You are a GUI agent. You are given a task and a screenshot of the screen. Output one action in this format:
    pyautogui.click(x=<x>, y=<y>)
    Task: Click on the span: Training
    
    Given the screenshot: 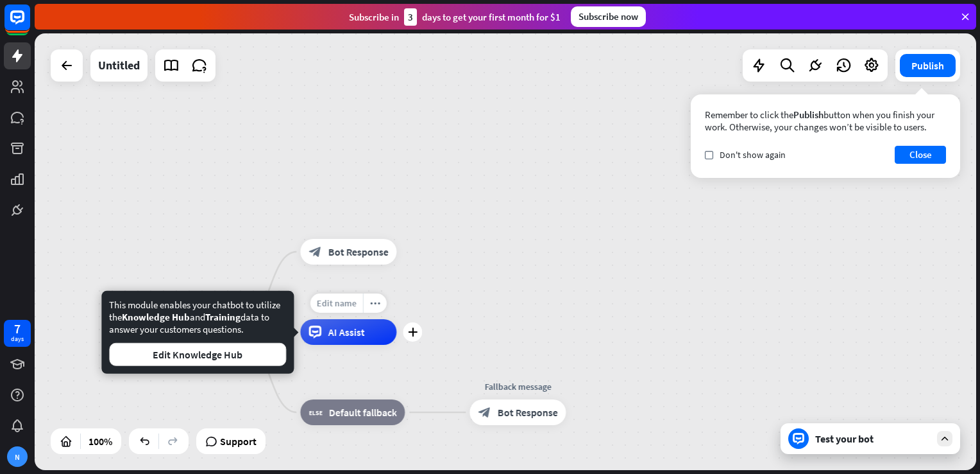 What is the action you would take?
    pyautogui.click(x=223, y=317)
    